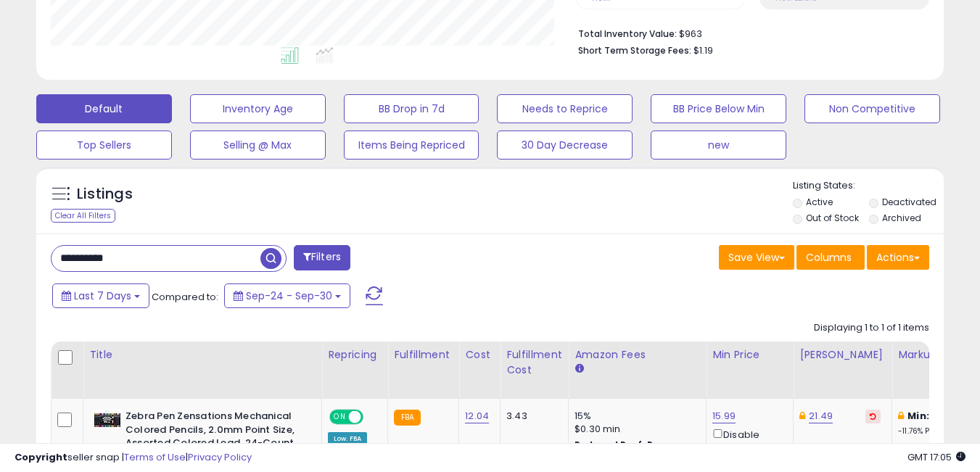 This screenshot has height=472, width=980. What do you see at coordinates (564, 145) in the screenshot?
I see `button: 30 Day Decrease` at bounding box center [564, 145].